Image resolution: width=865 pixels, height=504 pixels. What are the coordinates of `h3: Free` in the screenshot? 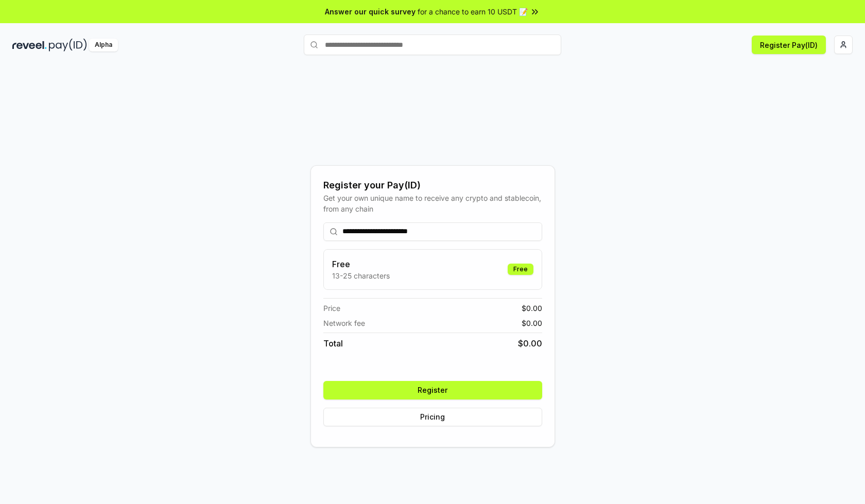 It's located at (361, 264).